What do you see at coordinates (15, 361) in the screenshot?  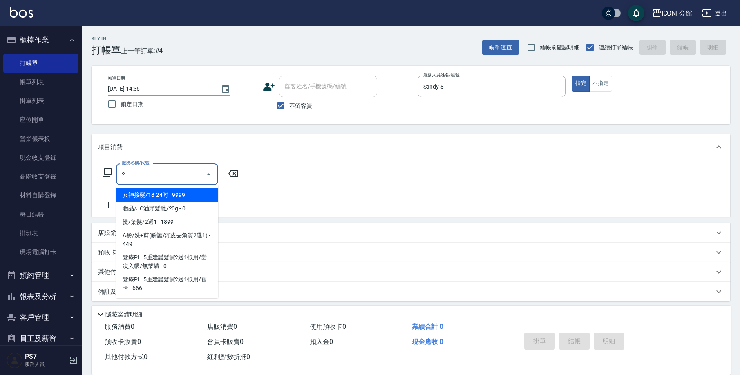 I see `img: Person` at bounding box center [15, 361].